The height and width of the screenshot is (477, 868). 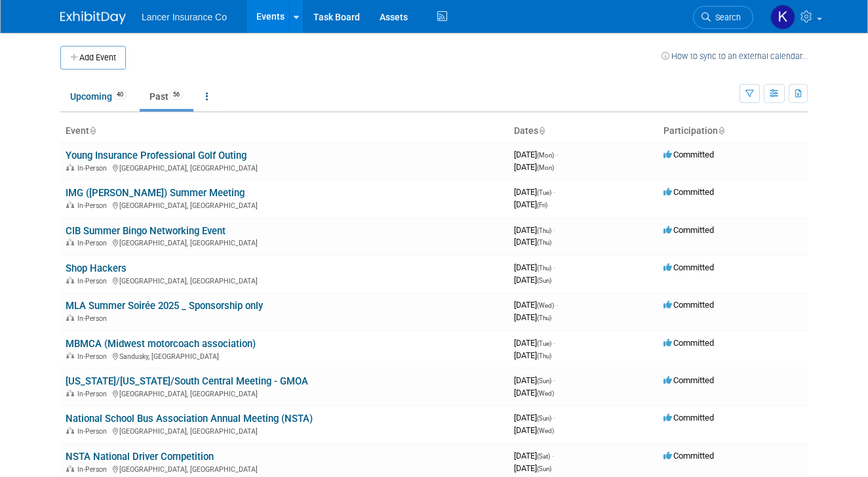 What do you see at coordinates (721, 131) in the screenshot?
I see `a: Sort by Participation Type` at bounding box center [721, 131].